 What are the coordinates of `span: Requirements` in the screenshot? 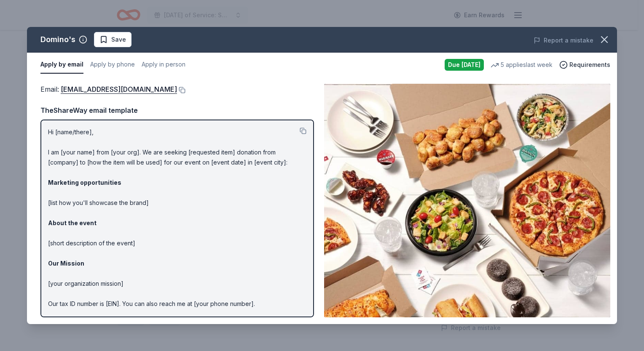 It's located at (590, 65).